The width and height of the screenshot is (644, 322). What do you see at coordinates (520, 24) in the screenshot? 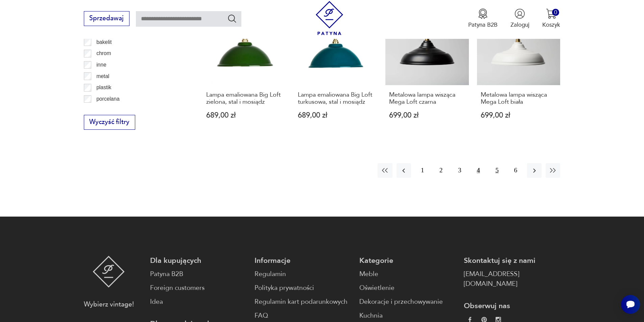
I see `p: Zaloguj` at bounding box center [520, 24].